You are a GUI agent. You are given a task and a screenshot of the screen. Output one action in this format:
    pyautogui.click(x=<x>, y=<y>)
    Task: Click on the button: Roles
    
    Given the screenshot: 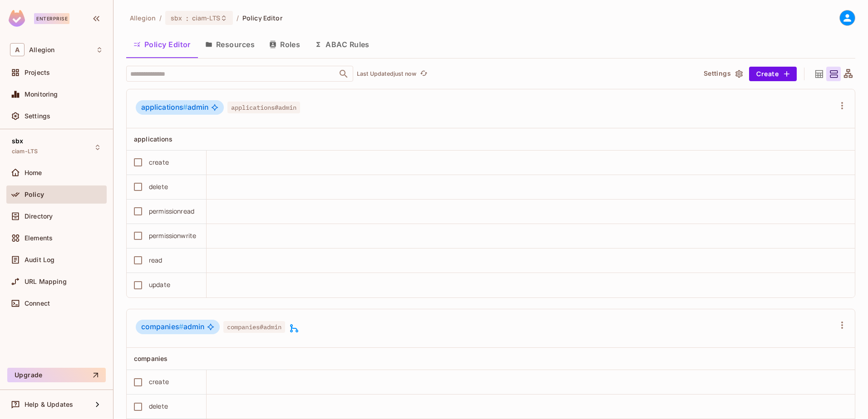 What is the action you would take?
    pyautogui.click(x=285, y=44)
    